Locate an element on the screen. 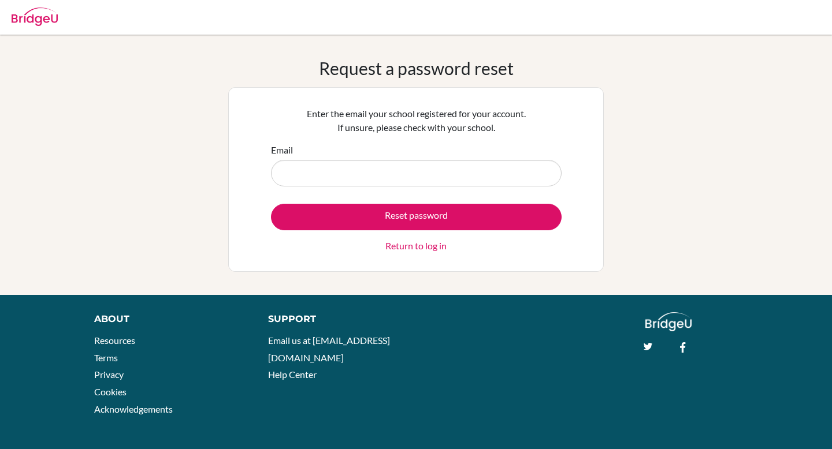  div: Support is located at coordinates (336, 319).